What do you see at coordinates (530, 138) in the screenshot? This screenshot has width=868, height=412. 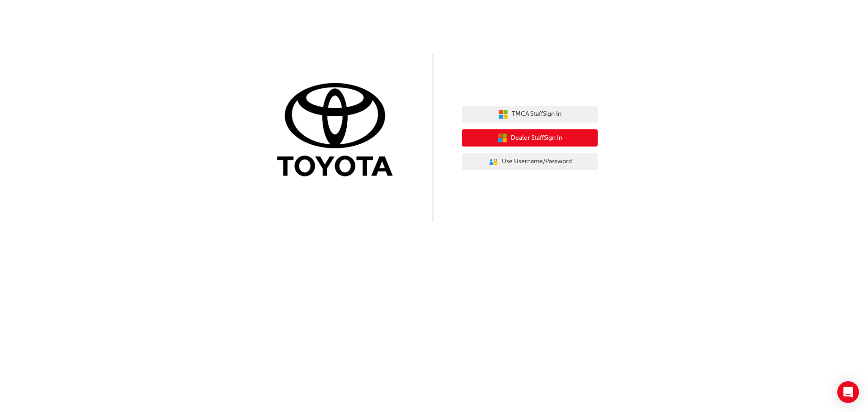 I see `button: Dealer StaffSign In` at bounding box center [530, 138].